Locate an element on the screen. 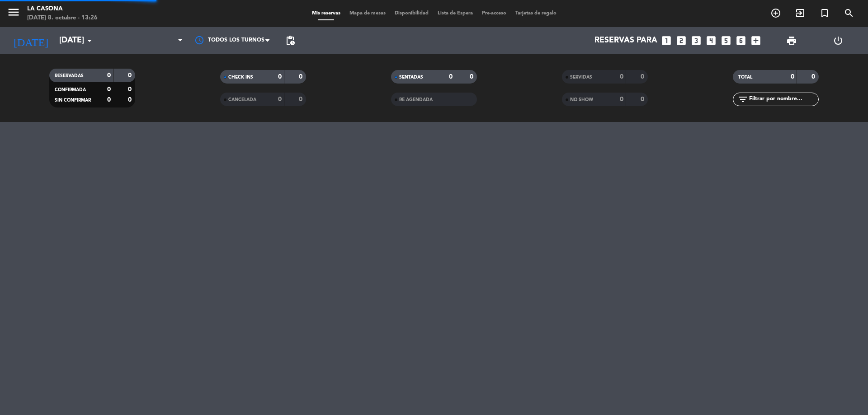  i: arrow_drop_down is located at coordinates (90, 40).